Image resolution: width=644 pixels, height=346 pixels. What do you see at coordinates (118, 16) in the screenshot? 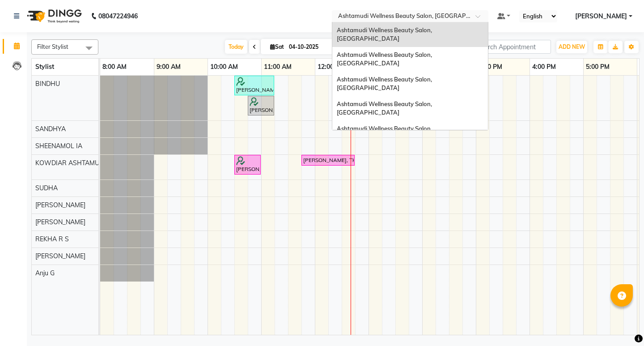
I see `b: 08047224946` at bounding box center [118, 16].